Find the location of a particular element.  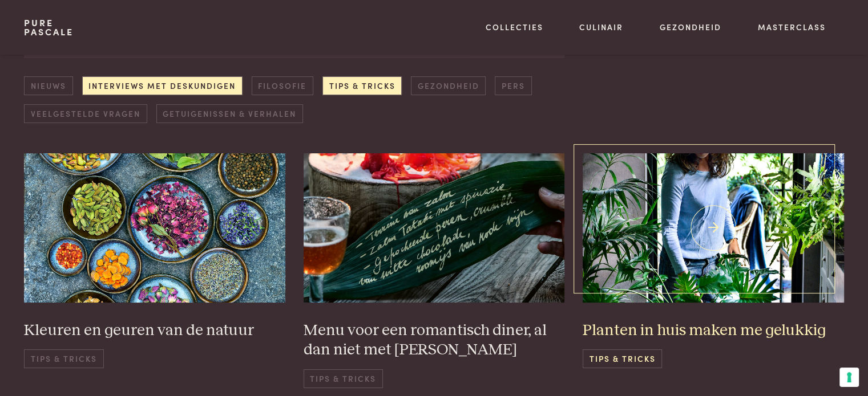

a: Masterclass is located at coordinates (791, 26).